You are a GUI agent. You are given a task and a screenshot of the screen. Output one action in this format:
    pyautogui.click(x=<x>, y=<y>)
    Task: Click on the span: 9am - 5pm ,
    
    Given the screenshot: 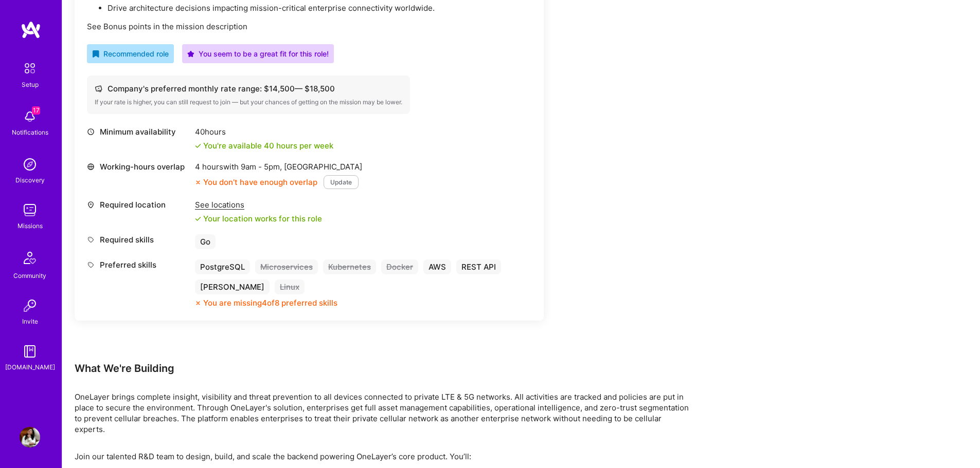 What is the action you would take?
    pyautogui.click(x=261, y=167)
    